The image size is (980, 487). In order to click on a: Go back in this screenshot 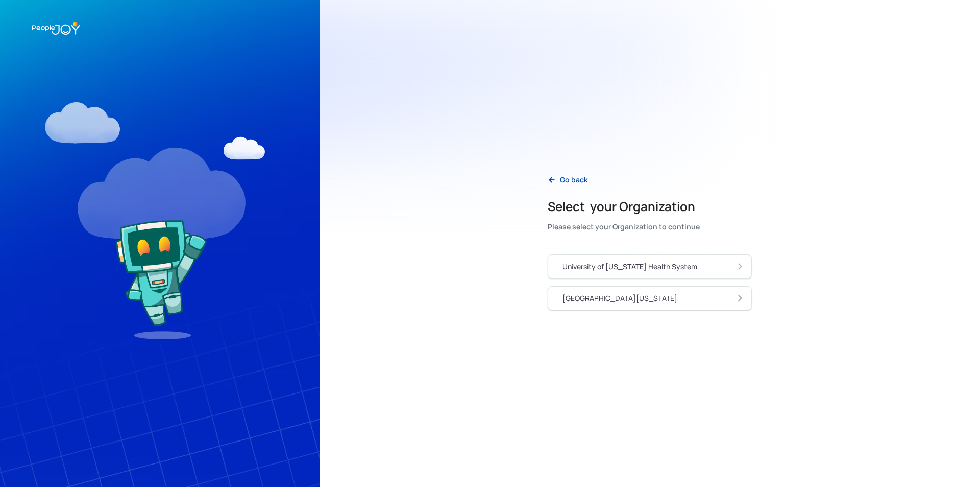, I will do `click(567, 179)`.